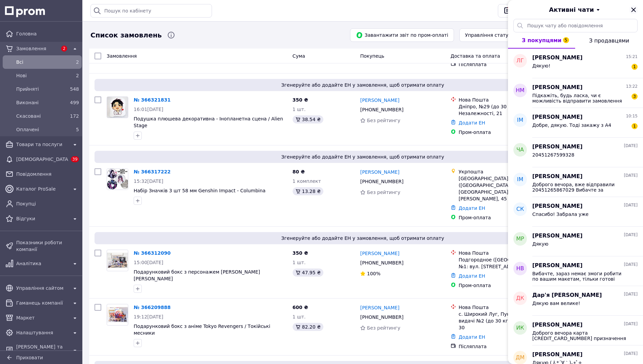  Describe the element at coordinates (520, 239) in the screenshot. I see `span: МР` at that location.